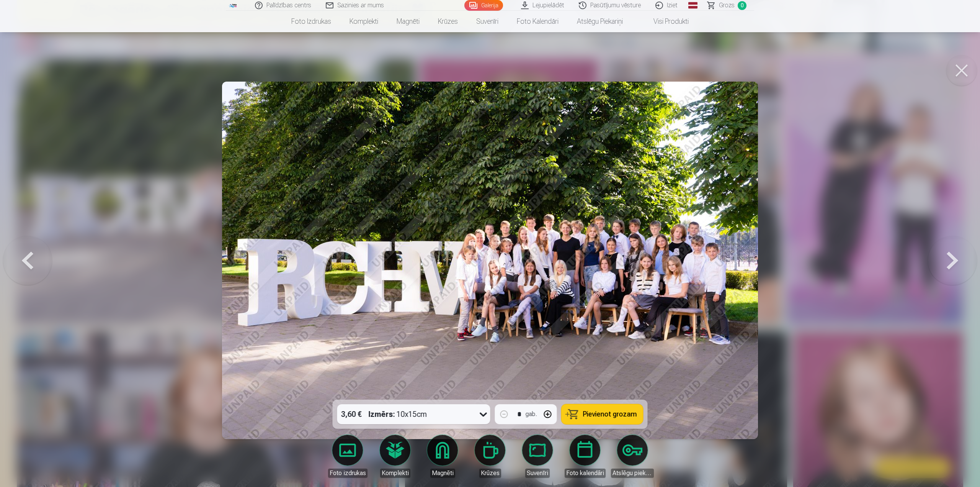 The width and height of the screenshot is (980, 487). What do you see at coordinates (234, 5) in the screenshot?
I see `img: /fa1` at bounding box center [234, 5].